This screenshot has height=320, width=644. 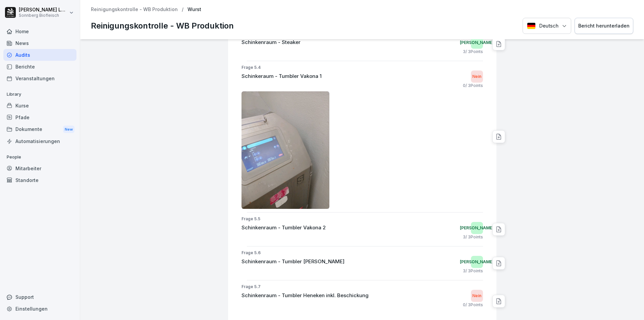 I want to click on div: Automatisierungen, so click(x=40, y=141).